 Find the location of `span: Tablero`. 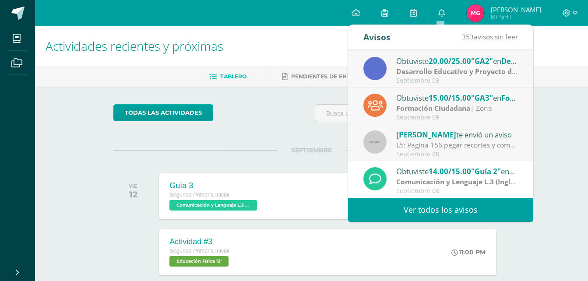

span: Tablero is located at coordinates (233, 76).